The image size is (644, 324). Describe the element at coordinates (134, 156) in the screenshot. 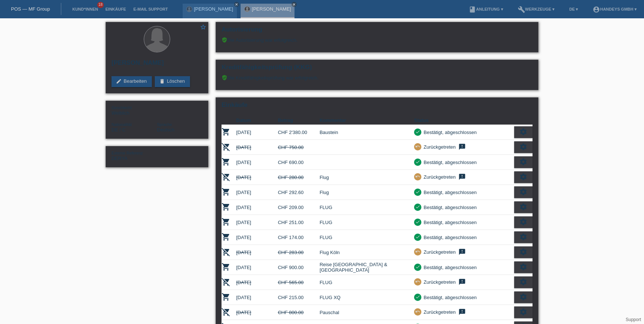

I see `div: DERYA` at that location.